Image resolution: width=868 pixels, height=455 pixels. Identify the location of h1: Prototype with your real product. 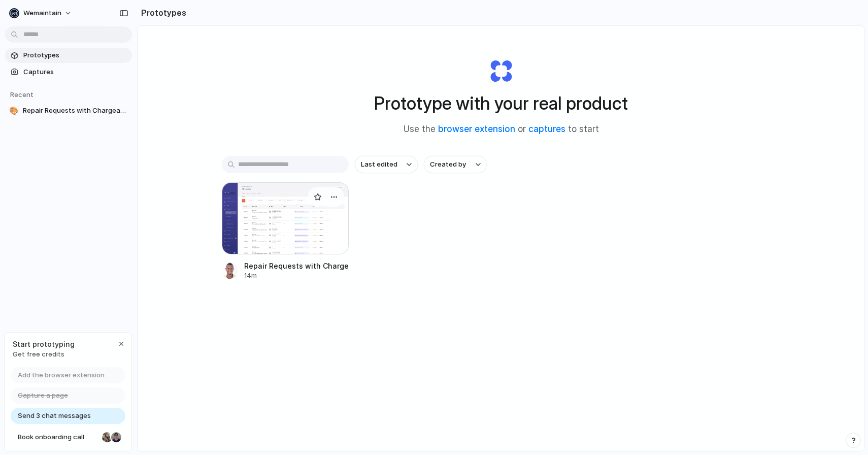
(501, 103).